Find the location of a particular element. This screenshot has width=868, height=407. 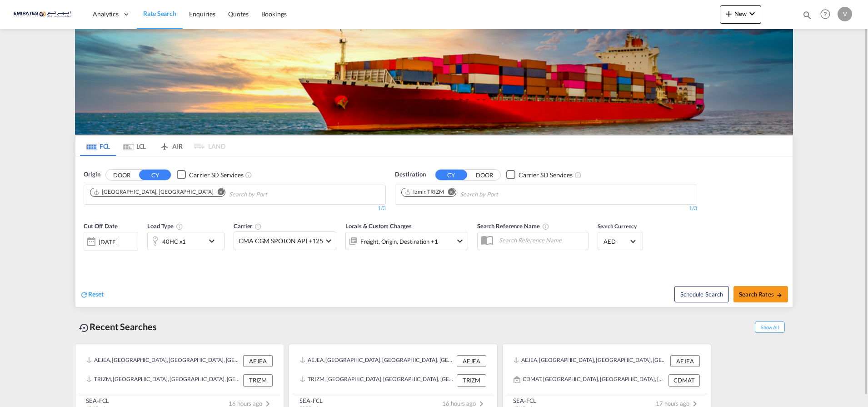

span: Bookings is located at coordinates (274, 14).